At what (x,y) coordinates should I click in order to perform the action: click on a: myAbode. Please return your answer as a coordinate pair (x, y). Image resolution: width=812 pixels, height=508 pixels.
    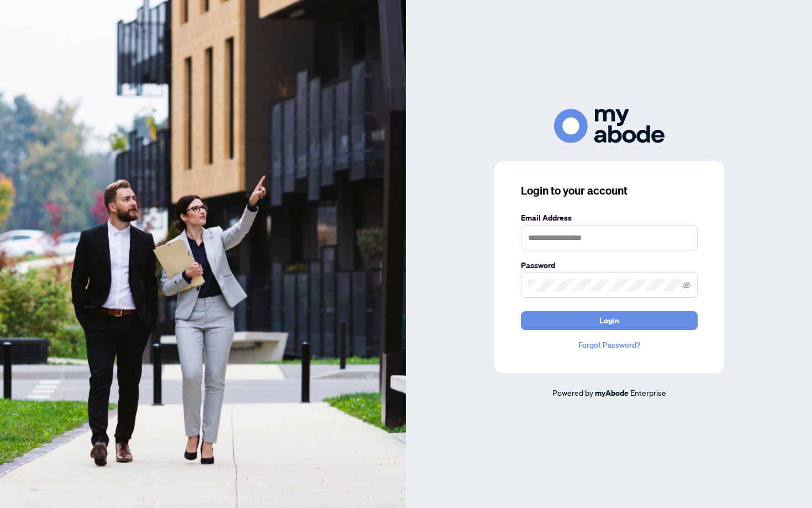
    Looking at the image, I should click on (612, 393).